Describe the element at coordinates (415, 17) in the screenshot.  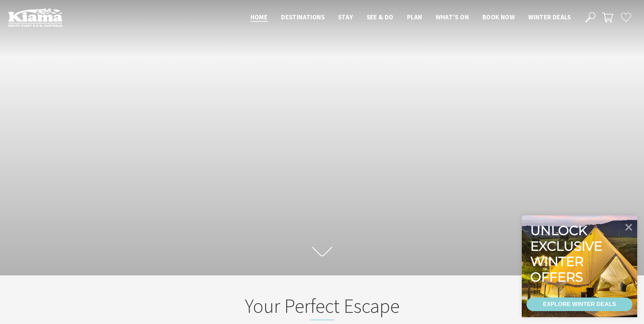
I see `span: Plan` at that location.